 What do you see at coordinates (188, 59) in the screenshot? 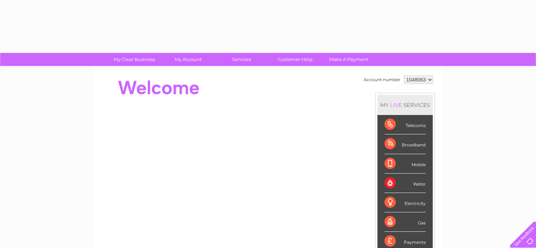
I see `a: My Account` at bounding box center [188, 59].